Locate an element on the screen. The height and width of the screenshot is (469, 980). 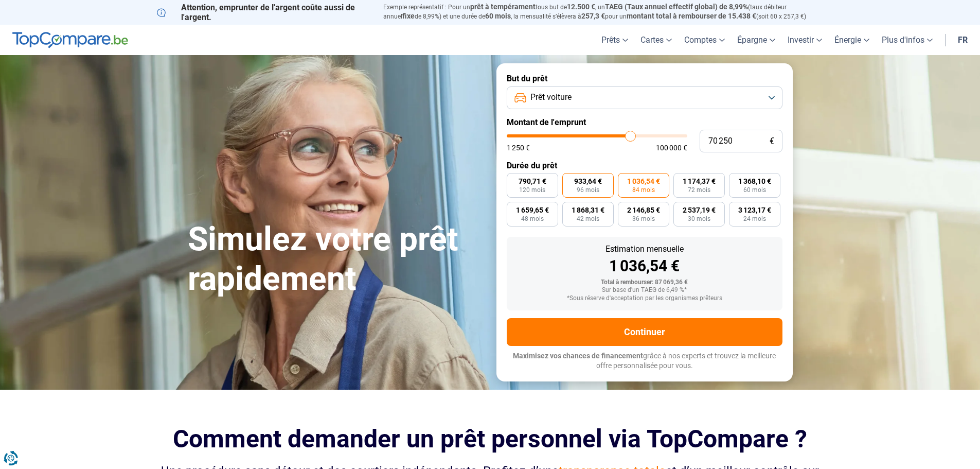
span: 36 mois is located at coordinates (644, 219).